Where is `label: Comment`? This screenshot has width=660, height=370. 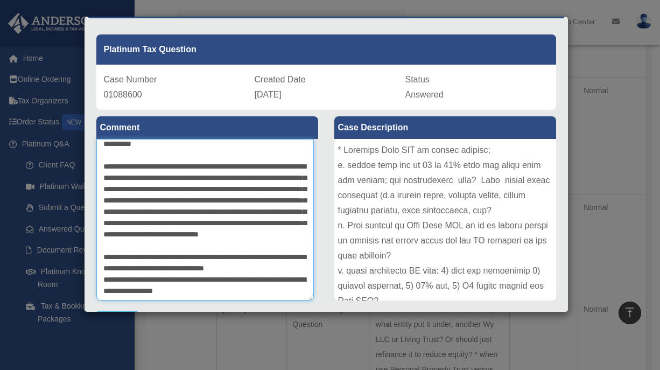 label: Comment is located at coordinates (207, 128).